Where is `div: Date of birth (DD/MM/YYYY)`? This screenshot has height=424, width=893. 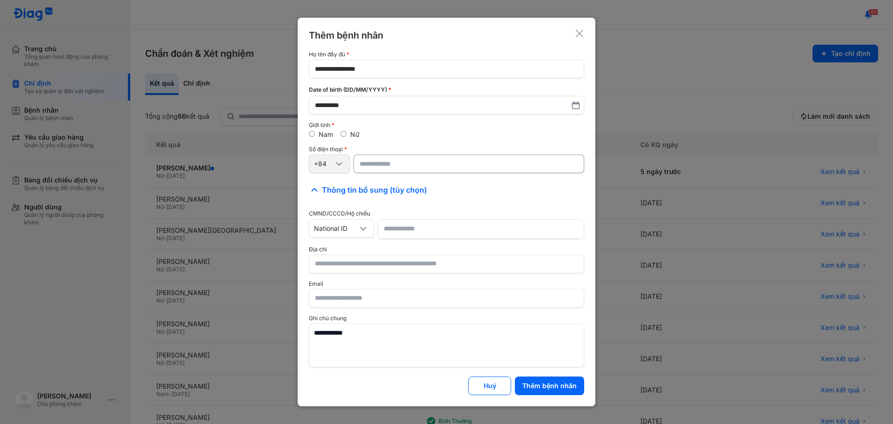
div: Date of birth (DD/MM/YYYY) is located at coordinates (446, 90).